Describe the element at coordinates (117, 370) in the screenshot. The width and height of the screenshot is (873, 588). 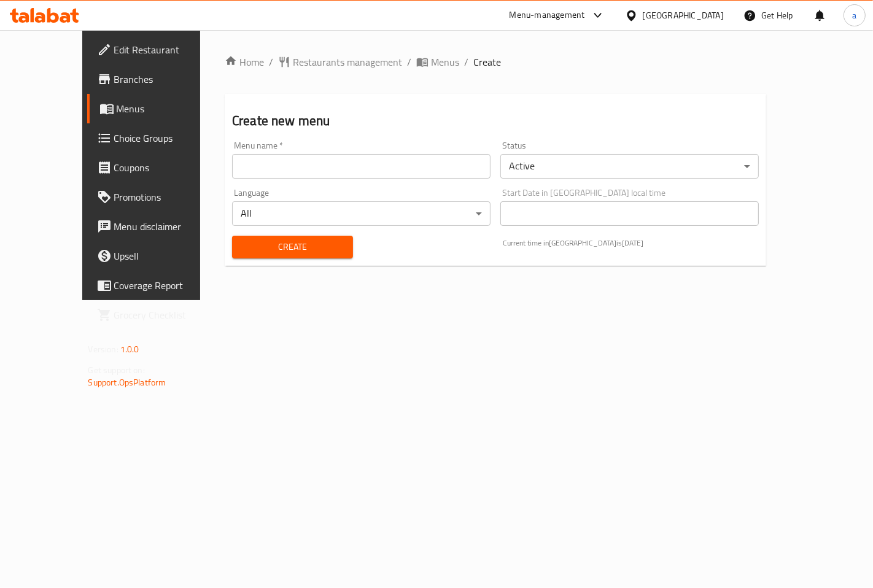
I see `span: Get support on:` at that location.